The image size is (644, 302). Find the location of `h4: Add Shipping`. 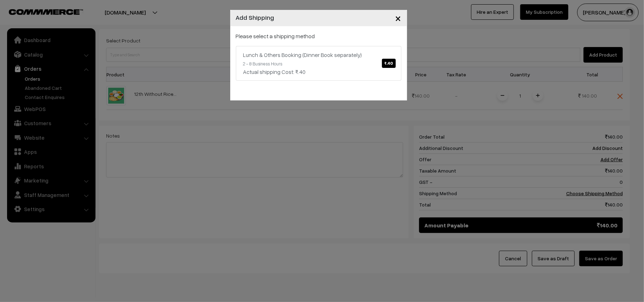

h4: Add Shipping is located at coordinates (255, 17).